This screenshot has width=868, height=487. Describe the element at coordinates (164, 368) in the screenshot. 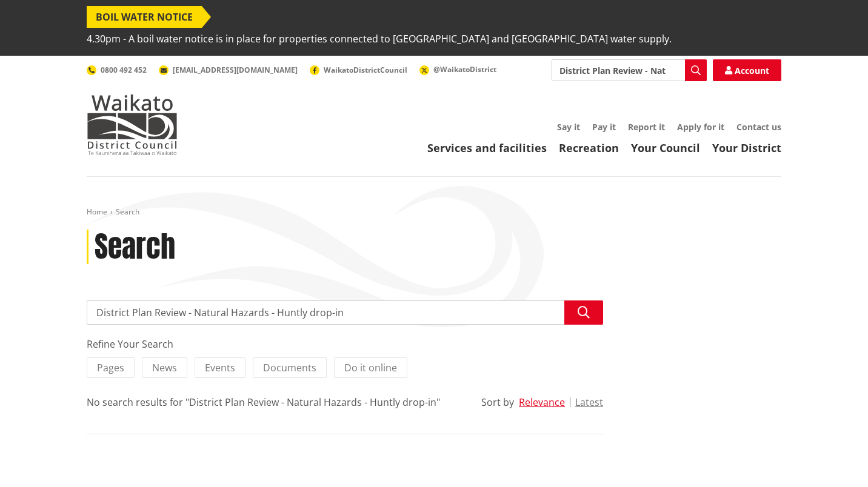

I see `span: News` at that location.